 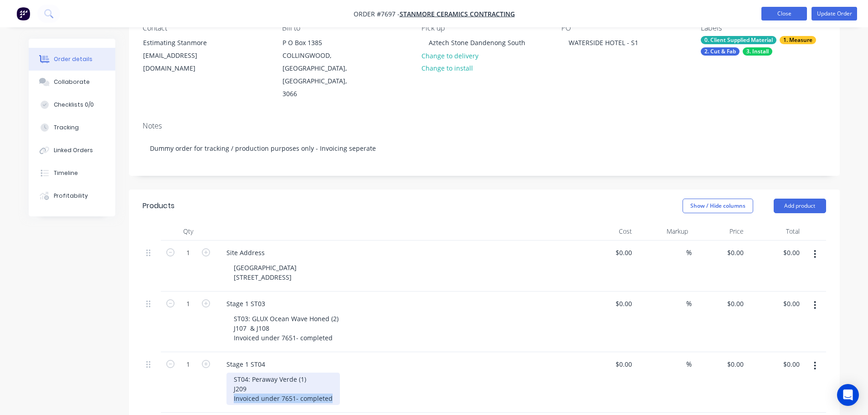 What do you see at coordinates (72, 127) in the screenshot?
I see `button: Tracking` at bounding box center [72, 127].